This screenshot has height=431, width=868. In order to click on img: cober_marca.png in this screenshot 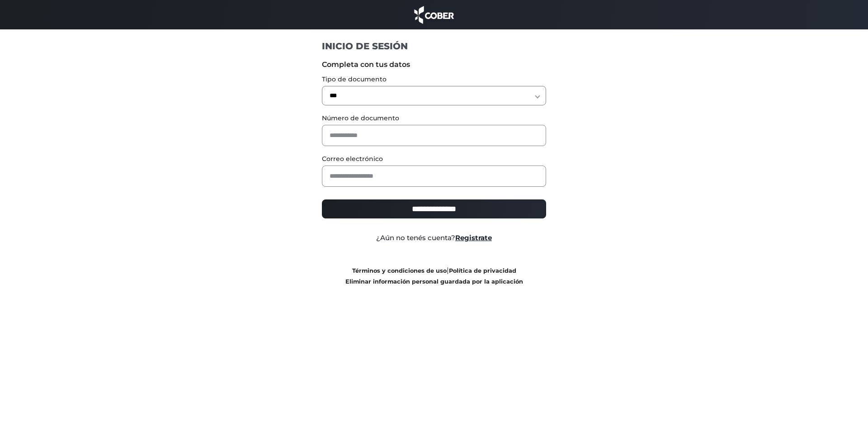, I will do `click(434, 15)`.